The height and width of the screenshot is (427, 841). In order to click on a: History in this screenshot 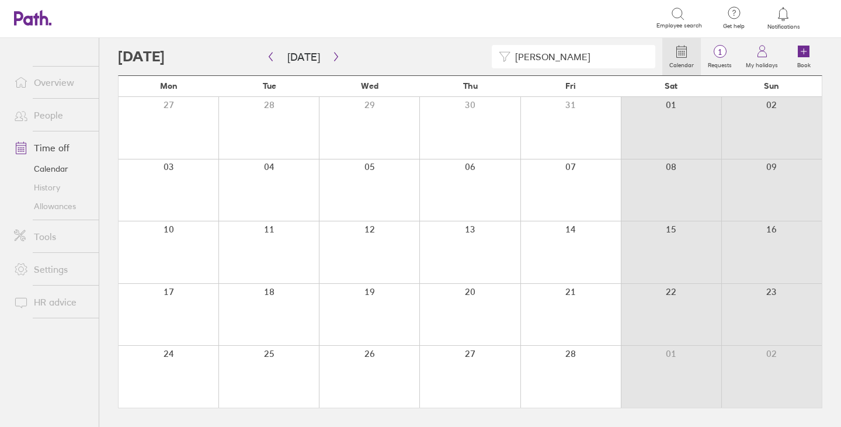, I will do `click(51, 188)`.